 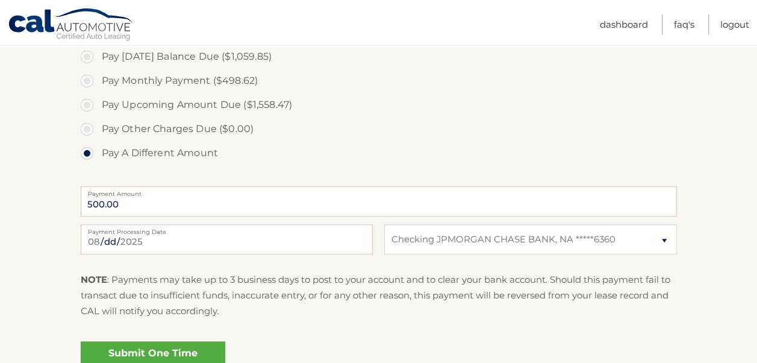 I want to click on a: Logout, so click(x=735, y=24).